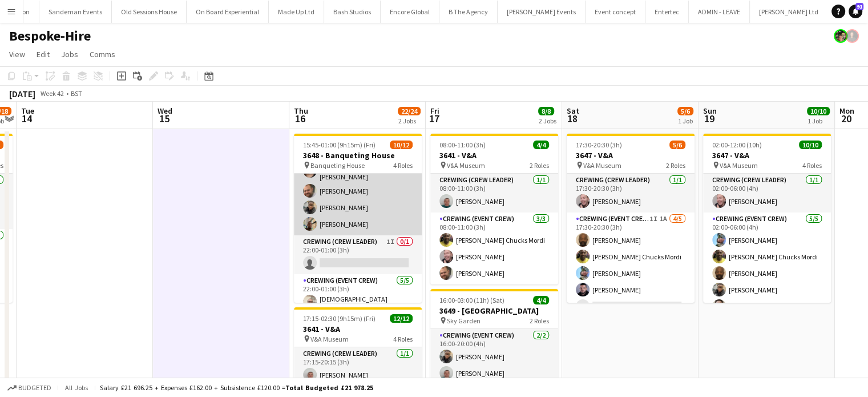  I want to click on span: 15:45-01:00 (9h15m) (Fri), so click(339, 145).